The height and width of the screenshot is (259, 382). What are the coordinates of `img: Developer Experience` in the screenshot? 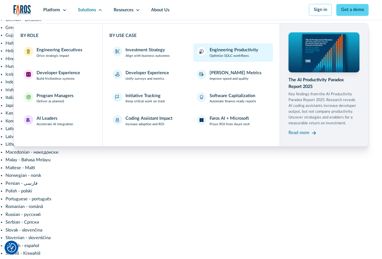 It's located at (28, 74).